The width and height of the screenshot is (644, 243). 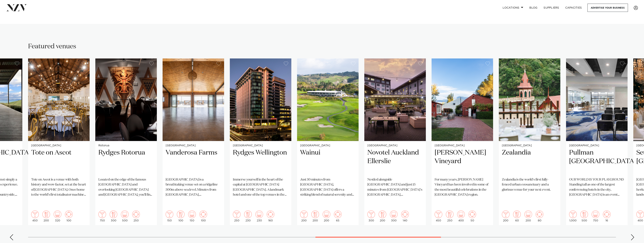 I want to click on swiper-slide: 26 / 41, so click(x=395, y=142).